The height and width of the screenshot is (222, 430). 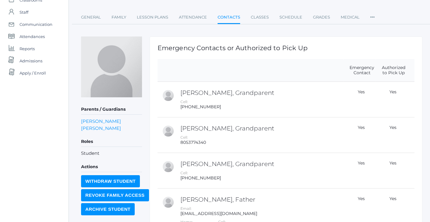 What do you see at coordinates (115, 195) in the screenshot?
I see `input: Revoke Family Access` at bounding box center [115, 195].